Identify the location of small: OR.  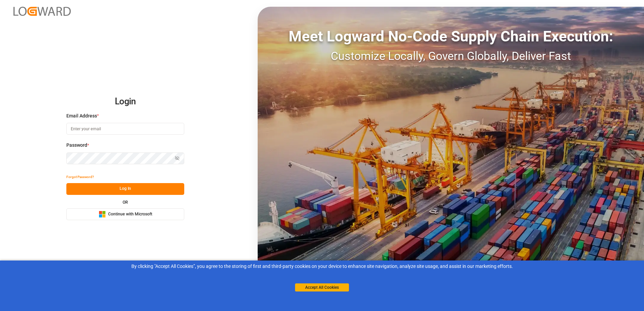
(125, 203).